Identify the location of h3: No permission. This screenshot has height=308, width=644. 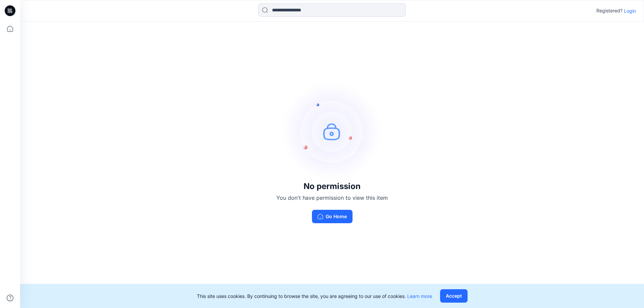
(332, 186).